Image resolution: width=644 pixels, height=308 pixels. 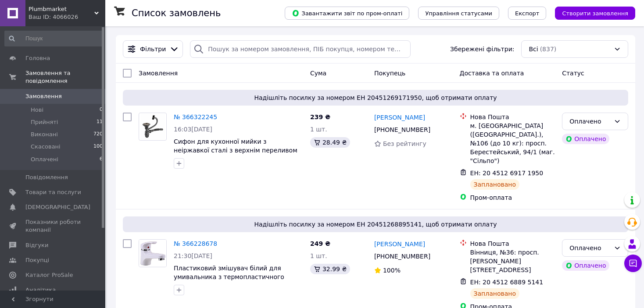 What do you see at coordinates (482, 49) in the screenshot?
I see `span: Збережені фільтри:` at bounding box center [482, 49].